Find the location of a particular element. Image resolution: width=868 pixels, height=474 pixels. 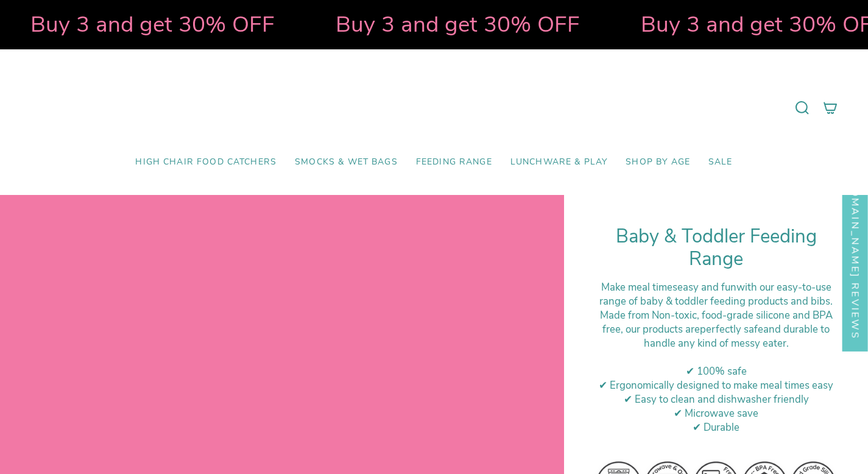

strong: easy and fun is located at coordinates (706, 287).